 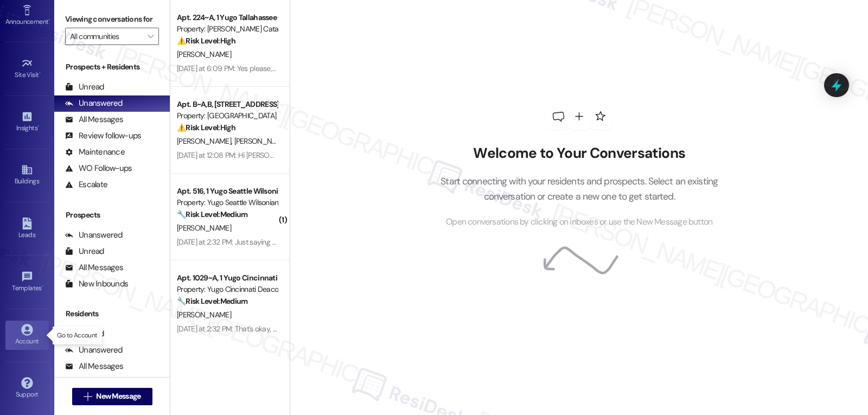 I want to click on a: Account, so click(x=27, y=335).